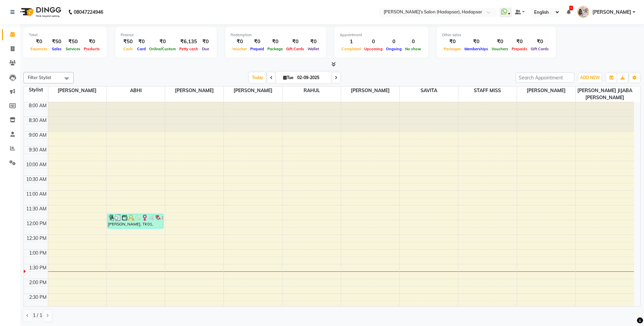 This screenshot has width=644, height=326. What do you see at coordinates (65, 35) in the screenshot?
I see `div: Total` at bounding box center [65, 35].